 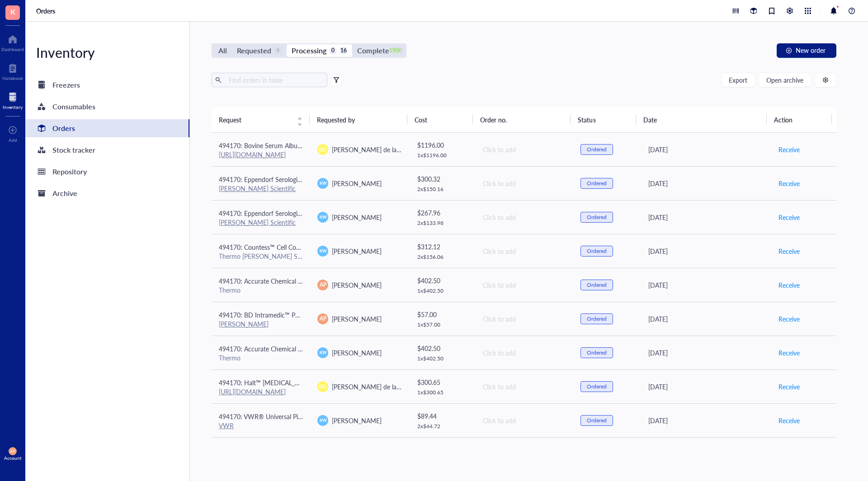 What do you see at coordinates (12, 11) in the screenshot?
I see `span: K` at bounding box center [12, 11].